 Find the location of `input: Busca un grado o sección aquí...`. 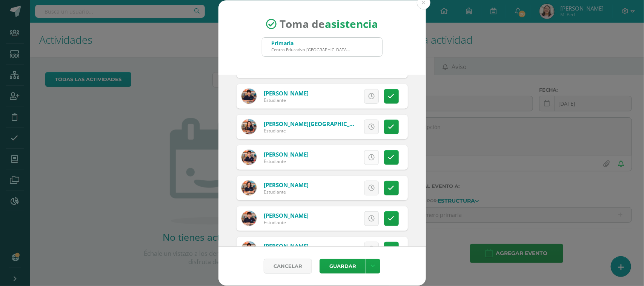

input: Busca un grado o sección aquí... is located at coordinates (323, 47).